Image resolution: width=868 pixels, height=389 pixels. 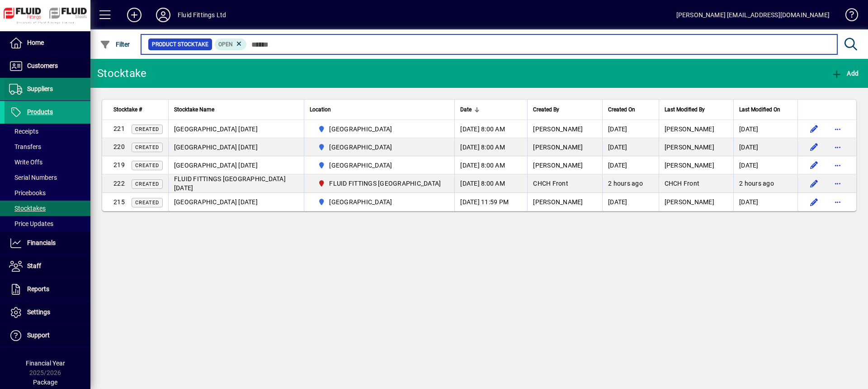 I want to click on span: Reports, so click(x=38, y=289).